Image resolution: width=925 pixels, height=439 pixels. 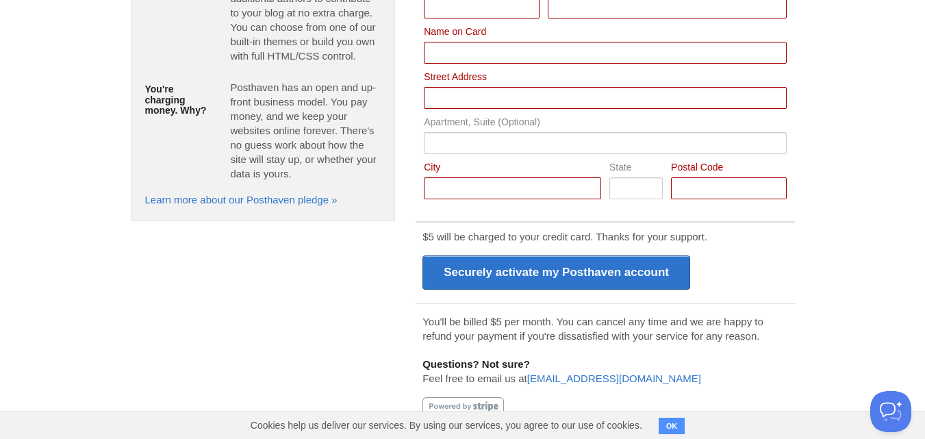 What do you see at coordinates (604, 123) in the screenshot?
I see `label: Apartment, Suite (Optional)` at bounding box center [604, 123].